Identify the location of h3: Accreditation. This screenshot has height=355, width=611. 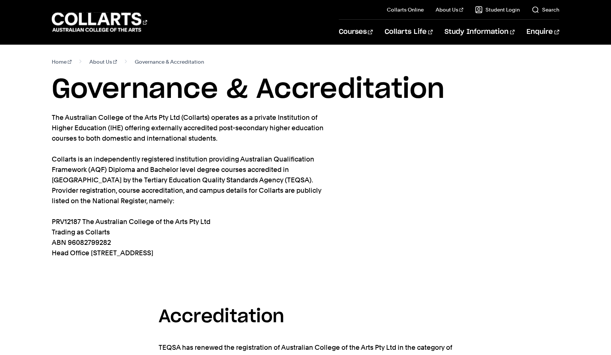
(305, 317).